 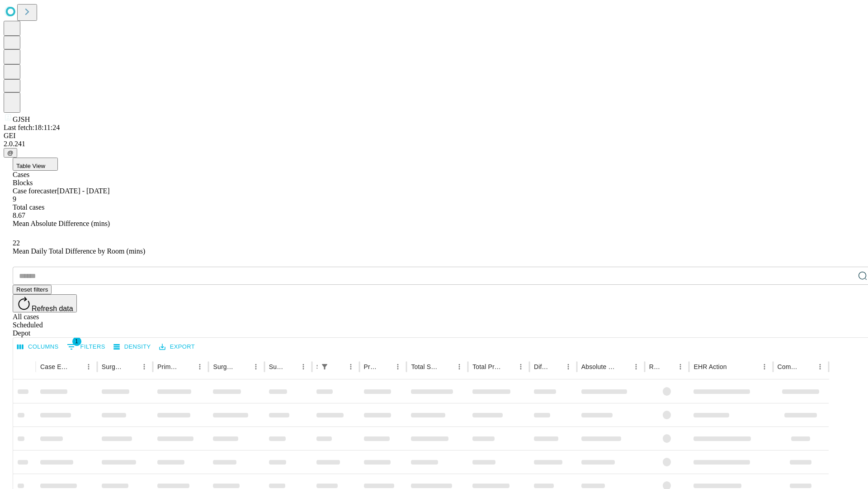 What do you see at coordinates (61, 223) in the screenshot?
I see `span: Mean Absolute Difference (mins)` at bounding box center [61, 223].